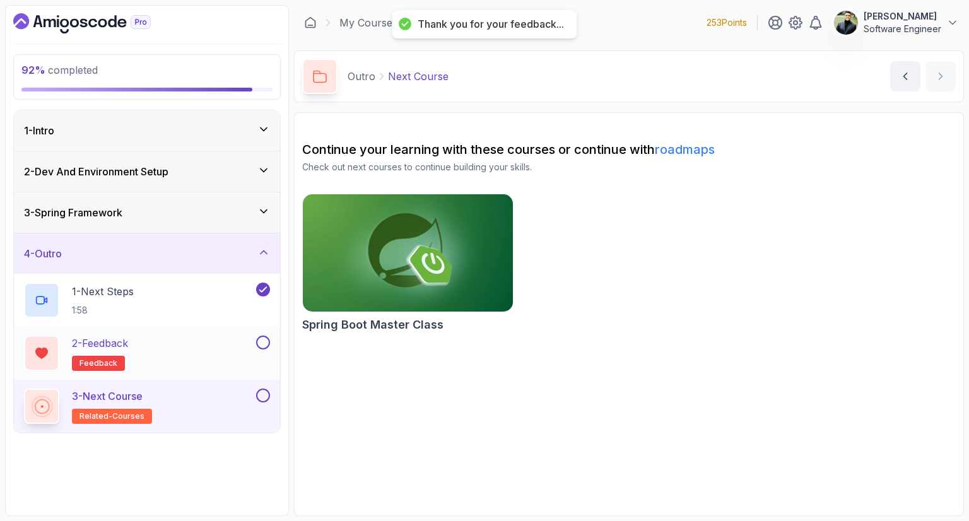 Image resolution: width=969 pixels, height=521 pixels. What do you see at coordinates (43, 254) in the screenshot?
I see `h3: 4 - Outro` at bounding box center [43, 254].